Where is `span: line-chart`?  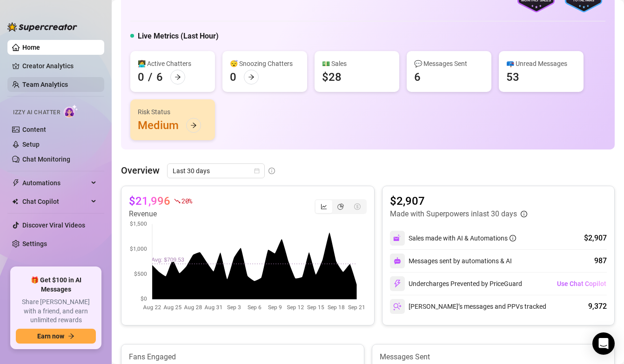
span: line-chart is located at coordinates (324, 207).